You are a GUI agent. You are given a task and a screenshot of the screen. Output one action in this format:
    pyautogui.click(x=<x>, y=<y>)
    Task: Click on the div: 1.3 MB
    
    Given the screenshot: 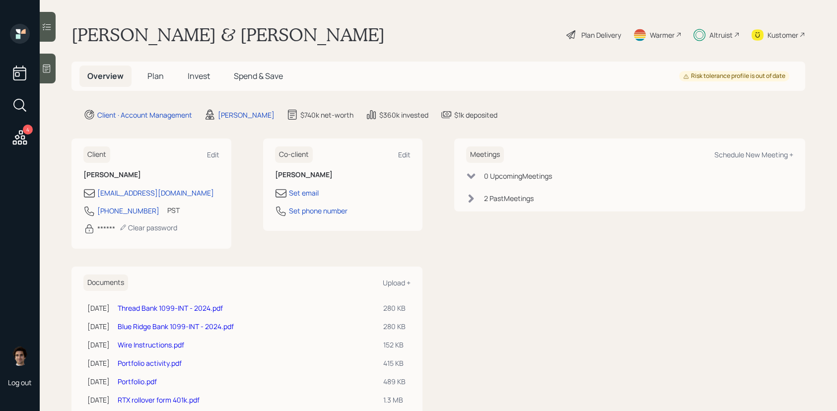 What is the action you would take?
    pyautogui.click(x=395, y=400)
    